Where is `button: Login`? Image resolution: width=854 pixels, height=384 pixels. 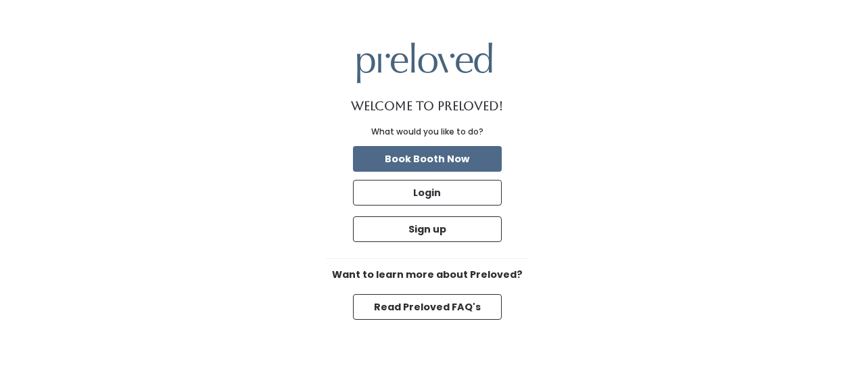
button: Login is located at coordinates (427, 193).